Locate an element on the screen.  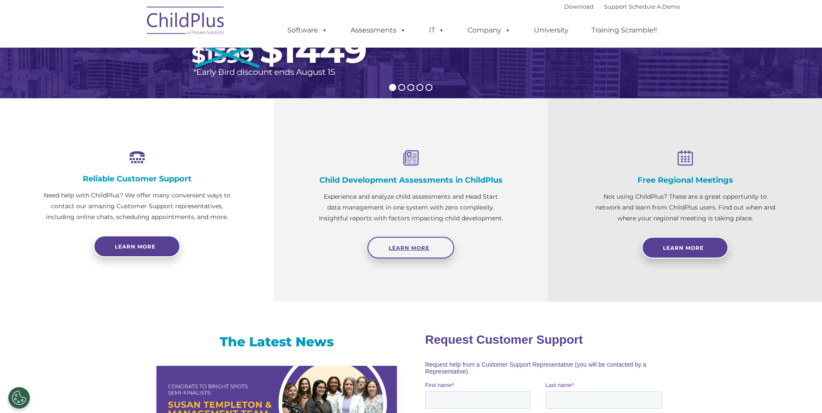
a: Assessments is located at coordinates (378, 30).